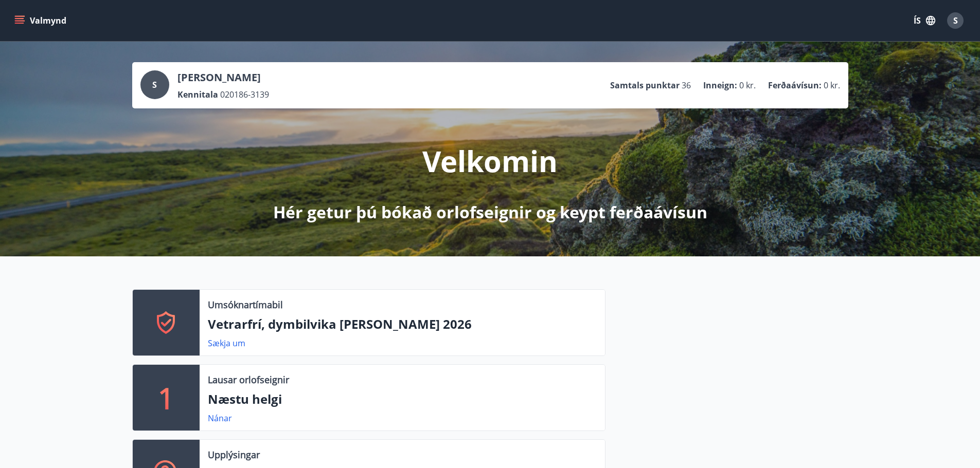 The image size is (980, 468). What do you see at coordinates (227, 344) in the screenshot?
I see `a: Sækja um` at bounding box center [227, 344].